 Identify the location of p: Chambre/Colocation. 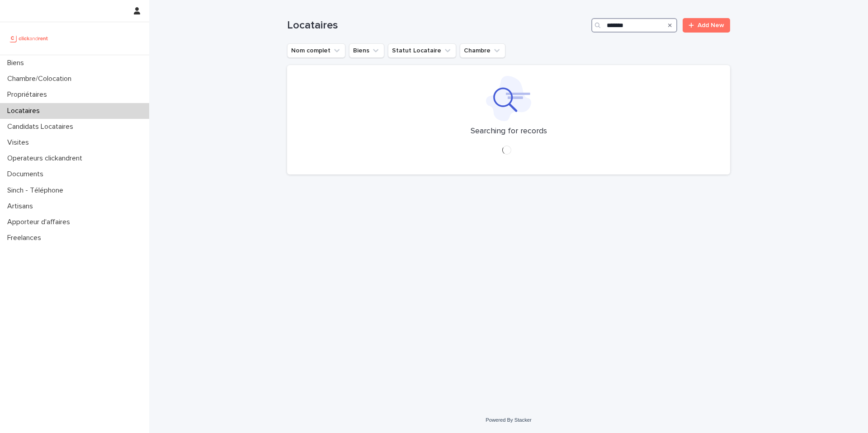
(41, 79).